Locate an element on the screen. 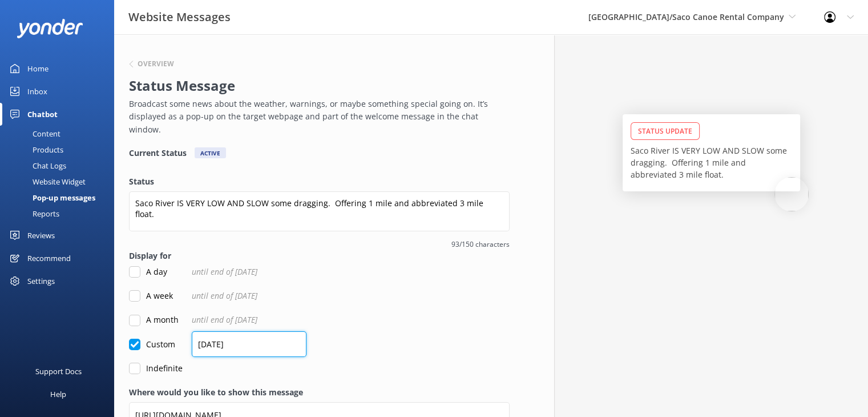  div: Support Docs is located at coordinates (59, 371).